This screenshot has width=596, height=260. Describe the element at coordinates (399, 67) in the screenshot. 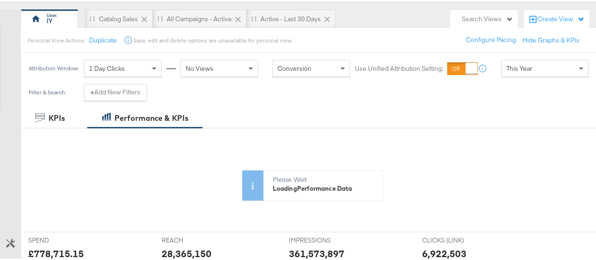

I see `label: Use Unified Attribution Setting:` at that location.